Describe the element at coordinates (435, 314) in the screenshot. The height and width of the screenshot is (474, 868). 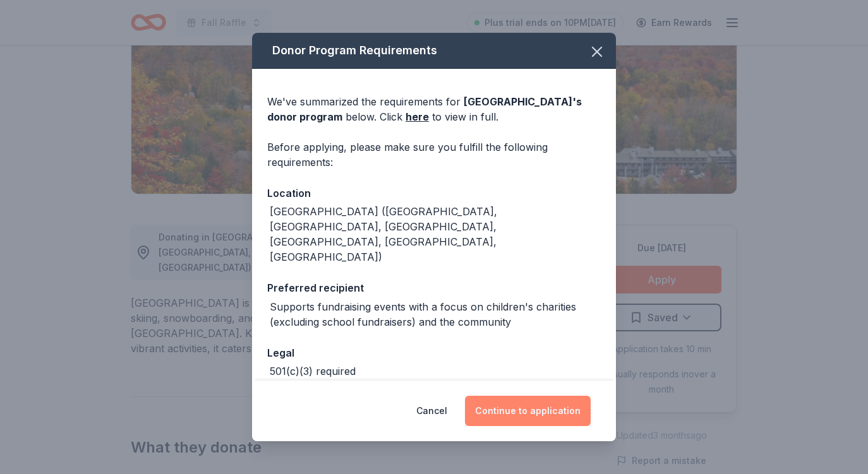
I see `div: Supports fundraising events with a focus on children's charities (excluding school fundraisers) a...` at that location.